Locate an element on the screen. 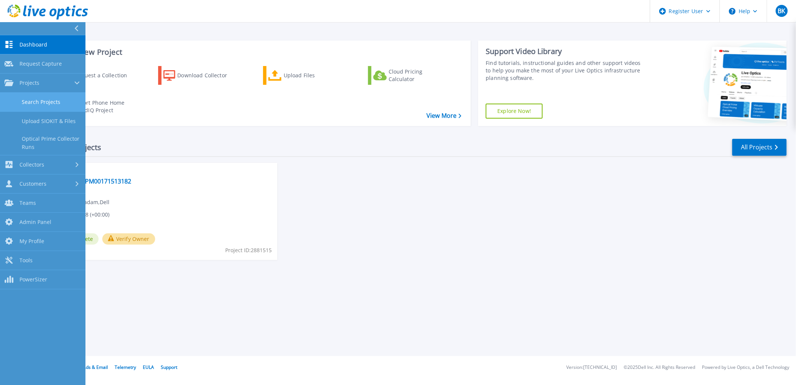 The image size is (796, 385). div: Support Video Library is located at coordinates (565, 51).